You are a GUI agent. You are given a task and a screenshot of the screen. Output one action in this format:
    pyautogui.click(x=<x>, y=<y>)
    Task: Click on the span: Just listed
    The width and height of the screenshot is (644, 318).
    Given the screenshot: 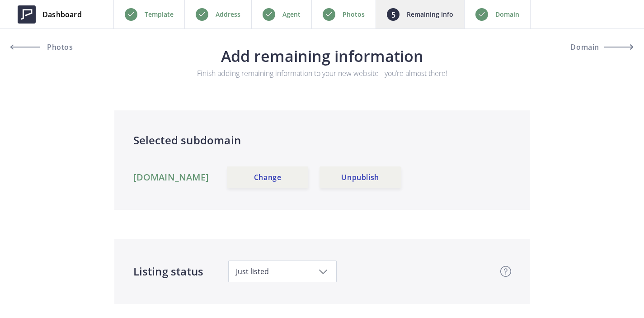 What is the action you would take?
    pyautogui.click(x=282, y=271)
    